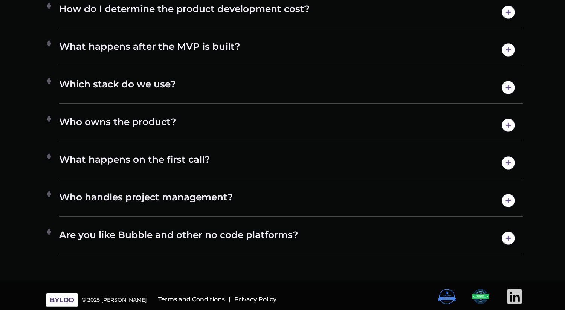  What do you see at coordinates (291, 12) in the screenshot?
I see `h4: How do I determine the product development cost?` at bounding box center [291, 12].